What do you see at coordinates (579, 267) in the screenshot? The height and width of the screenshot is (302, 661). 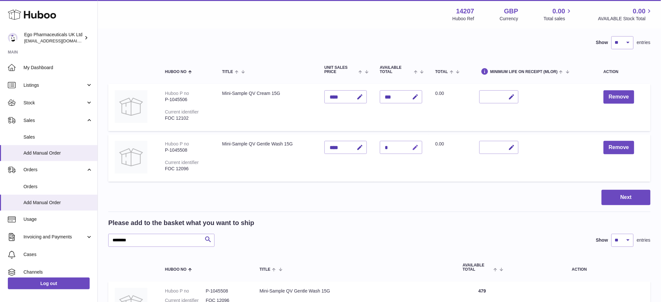 I see `th: Action` at bounding box center [579, 267].